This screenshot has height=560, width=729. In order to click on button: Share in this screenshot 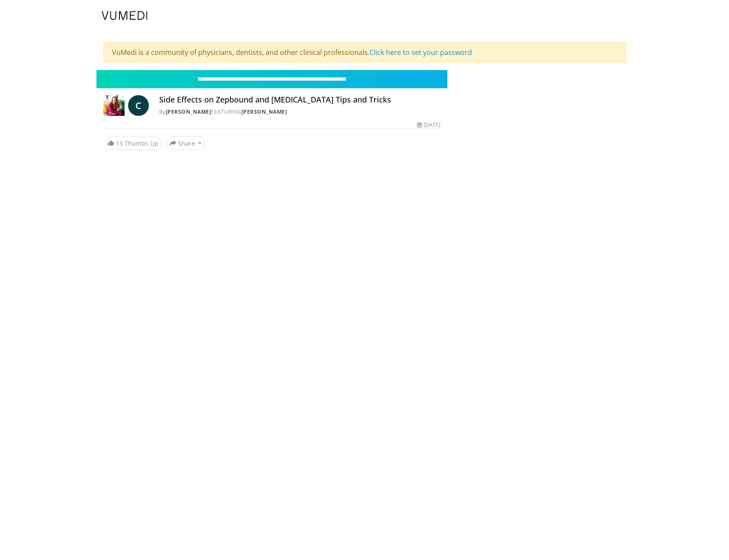, I will do `click(186, 143)`.